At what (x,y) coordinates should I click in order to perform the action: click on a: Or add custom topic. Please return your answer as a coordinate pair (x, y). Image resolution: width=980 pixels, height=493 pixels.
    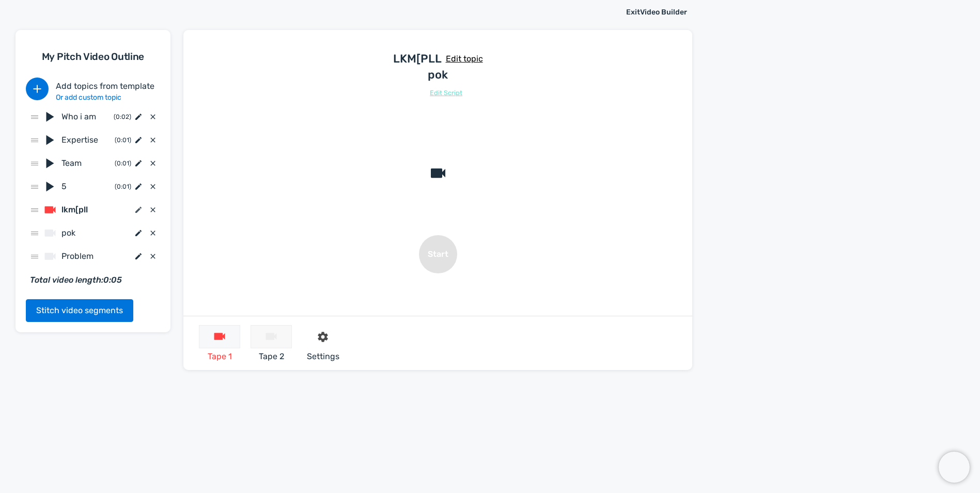
    Looking at the image, I should click on (105, 97).